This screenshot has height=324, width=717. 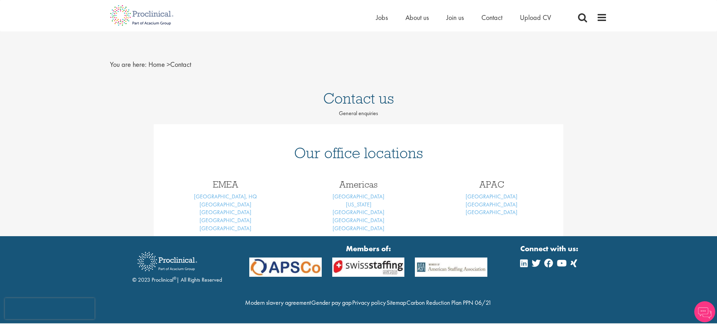 What do you see at coordinates (492, 18) in the screenshot?
I see `a: Contact` at bounding box center [492, 18].